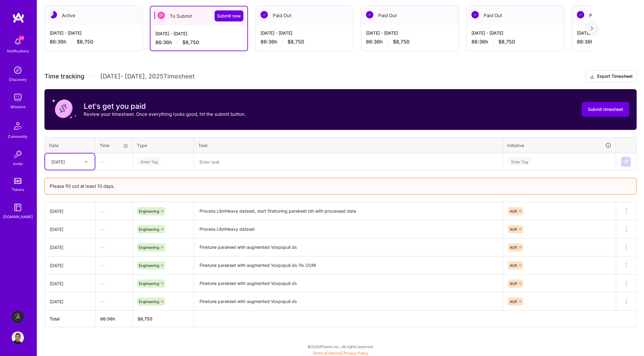  I want to click on span: Submit now, so click(229, 16).